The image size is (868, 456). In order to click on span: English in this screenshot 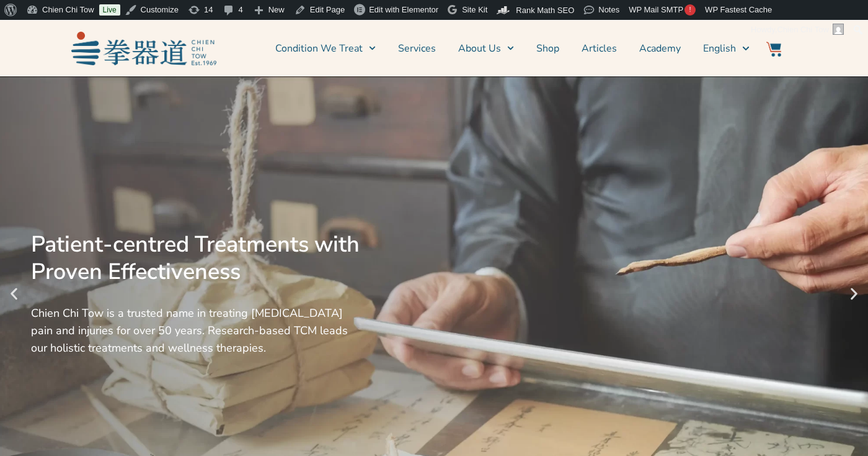, I will do `click(719, 49)`.